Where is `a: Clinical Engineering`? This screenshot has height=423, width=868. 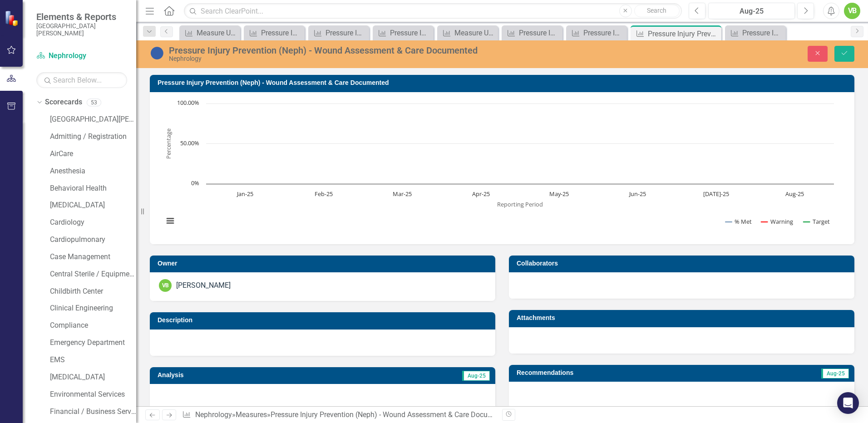 a: Clinical Engineering is located at coordinates (93, 308).